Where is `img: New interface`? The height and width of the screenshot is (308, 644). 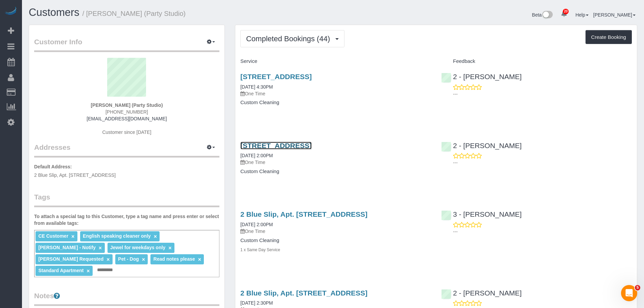 img: New interface is located at coordinates (547, 16).